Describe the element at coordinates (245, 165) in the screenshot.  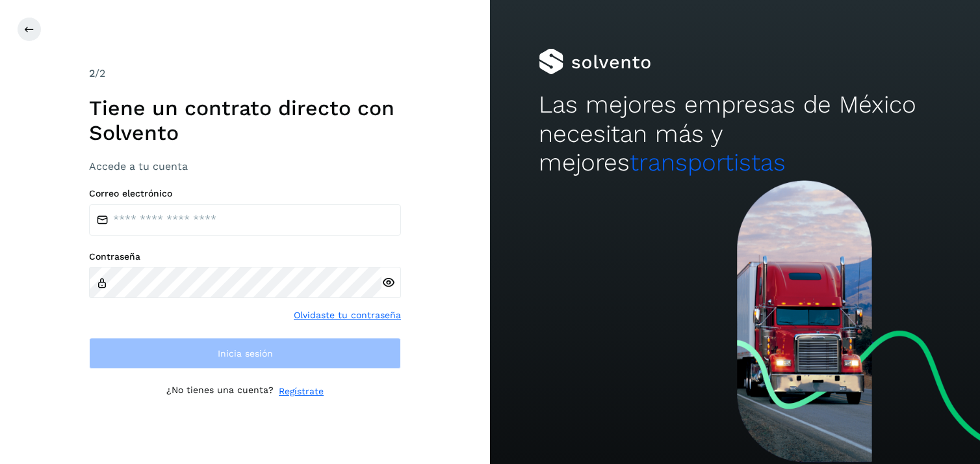
I see `h3: Accede a tu cuenta` at that location.